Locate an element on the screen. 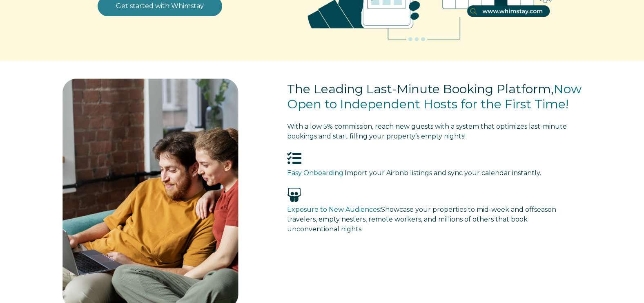 This screenshot has width=644, height=303. span: With a low 5% commission, reach new guests with a system that optimizes last-minute bookings and s is located at coordinates (427, 131).